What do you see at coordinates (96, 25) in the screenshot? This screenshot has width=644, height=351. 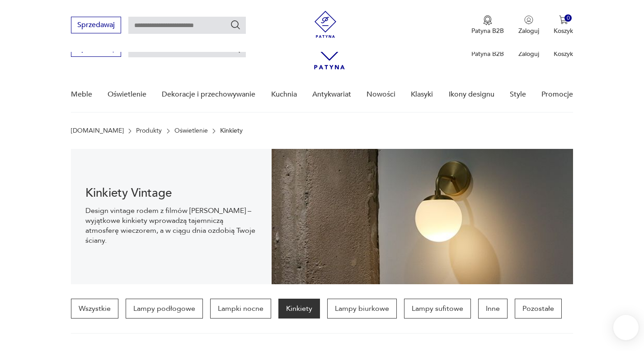 I see `button: Sprzedawaj` at bounding box center [96, 25].